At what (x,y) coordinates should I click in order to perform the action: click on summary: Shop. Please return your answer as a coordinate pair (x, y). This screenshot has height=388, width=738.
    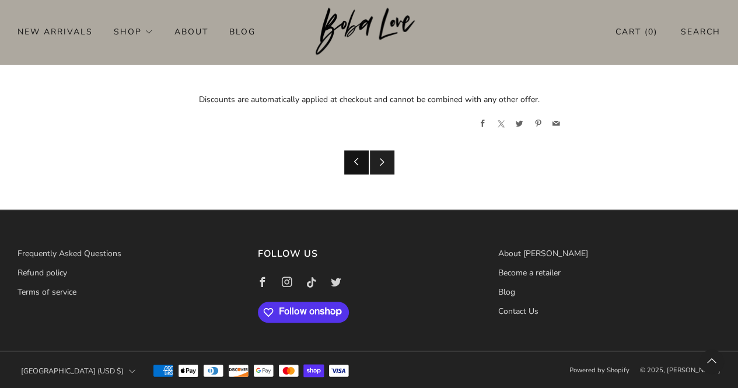
    Looking at the image, I should click on (134, 31).